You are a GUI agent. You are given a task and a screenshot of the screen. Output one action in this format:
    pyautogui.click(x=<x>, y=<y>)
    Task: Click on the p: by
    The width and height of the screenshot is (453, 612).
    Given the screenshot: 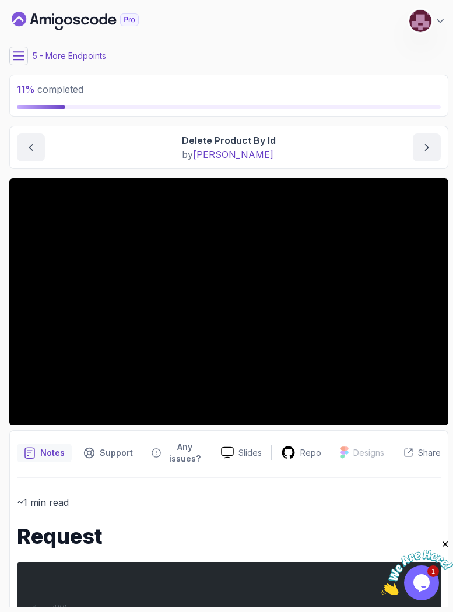 What is the action you would take?
    pyautogui.click(x=228, y=154)
    